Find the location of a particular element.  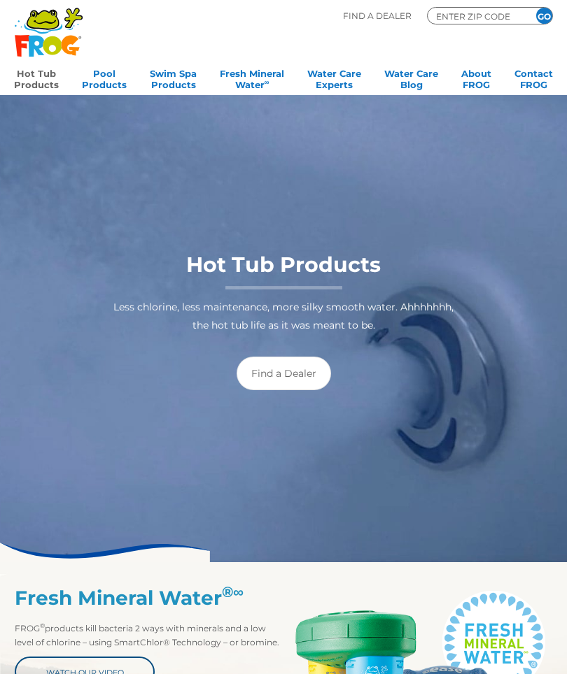

a: PoolProducts is located at coordinates (104, 78).